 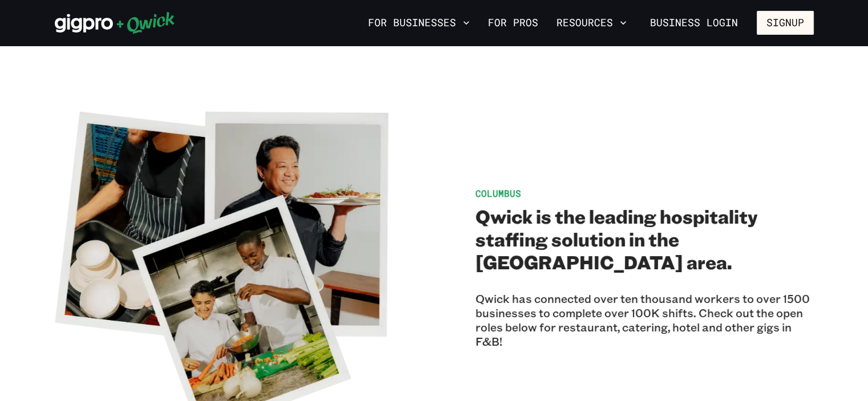 What do you see at coordinates (498, 192) in the screenshot?
I see `span: Columbus` at bounding box center [498, 192].